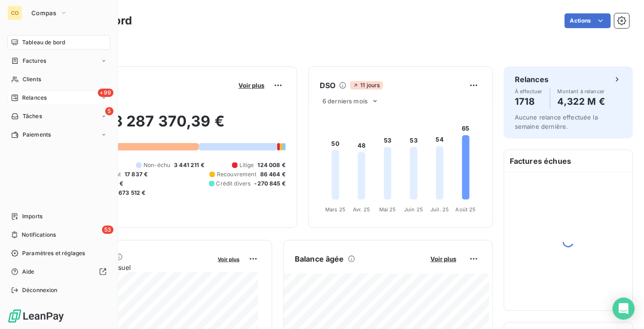 The width and height of the screenshot is (644, 329). What do you see at coordinates (335, 209) in the screenshot?
I see `tspan: Mars 25` at bounding box center [335, 209].